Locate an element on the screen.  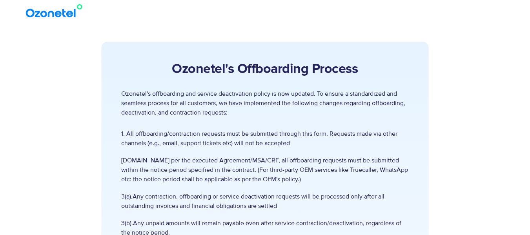
span: 3(a).Any contraction, offboarding or service deactivation requests will be processed only after a... is located at coordinates (265, 201).